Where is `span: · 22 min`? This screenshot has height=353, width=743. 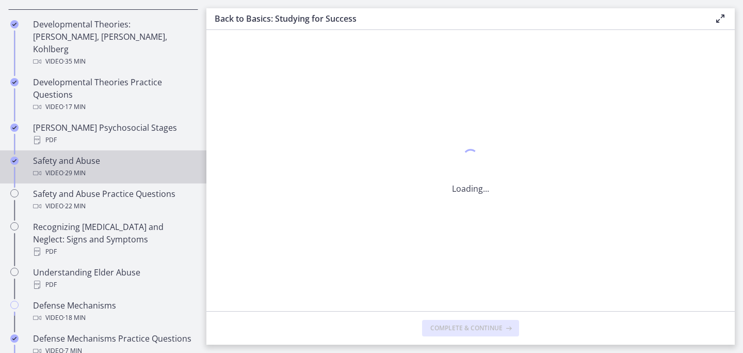
span: · 22 min is located at coordinates (74, 206).